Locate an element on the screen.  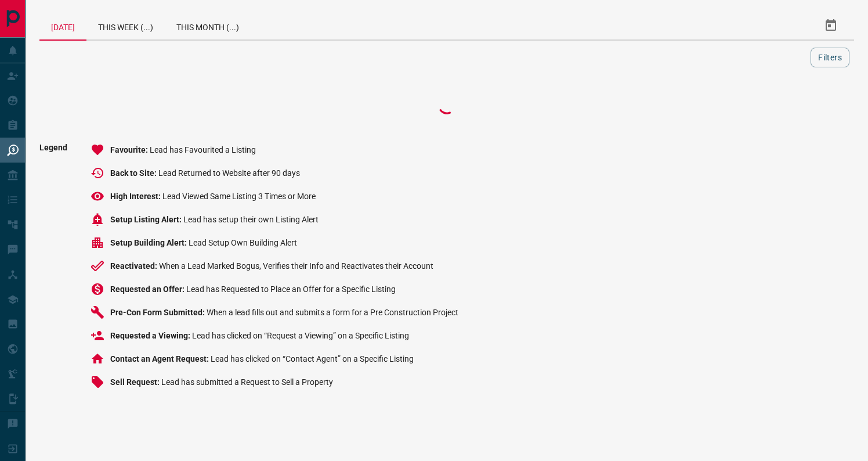
span: Contact an Agent Request is located at coordinates (160, 359).